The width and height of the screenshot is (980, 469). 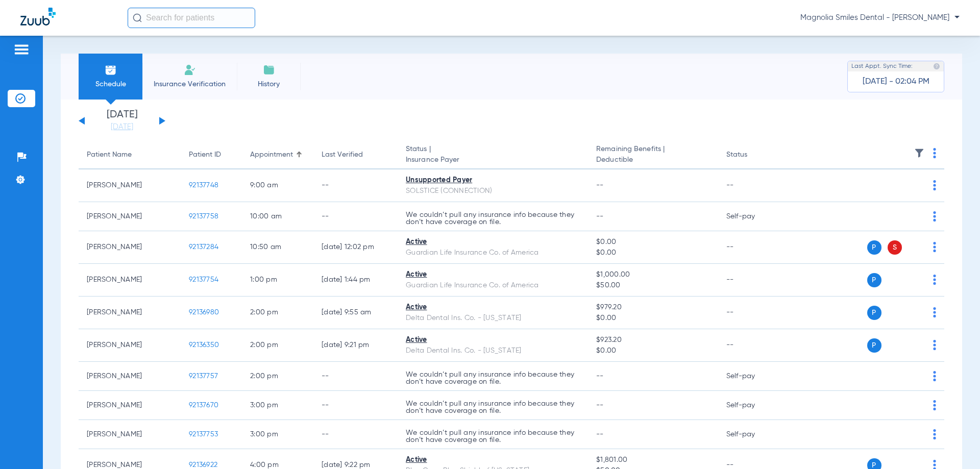 What do you see at coordinates (111, 70) in the screenshot?
I see `img: Schedule` at bounding box center [111, 70].